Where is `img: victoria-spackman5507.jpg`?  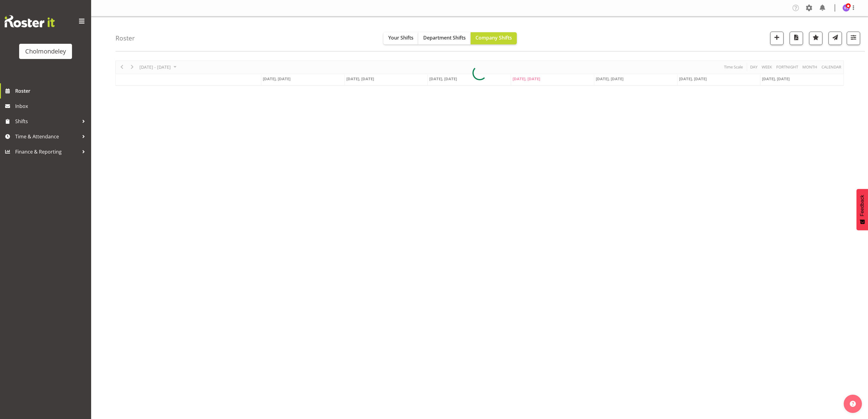 img: victoria-spackman5507.jpg is located at coordinates (846, 8).